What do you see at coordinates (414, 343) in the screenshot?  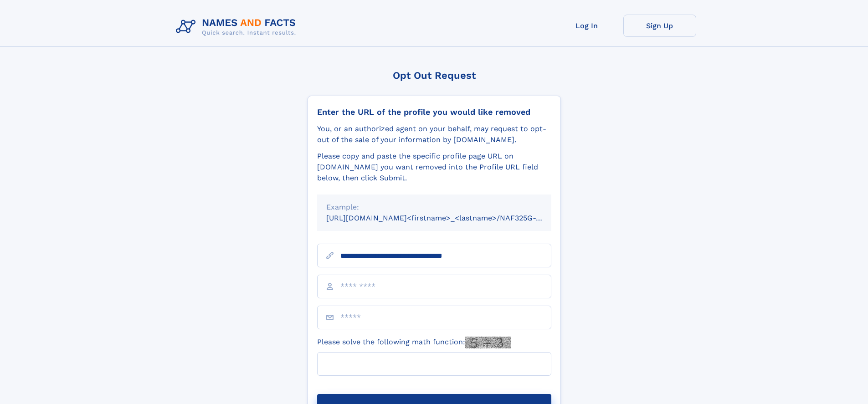 I see `label: Please solve the following math function:` at bounding box center [414, 343].